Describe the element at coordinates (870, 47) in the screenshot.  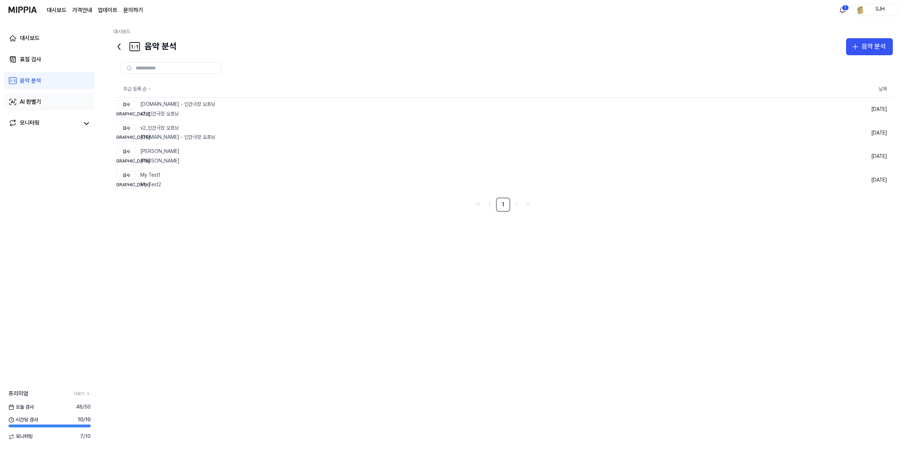
I see `button: 음악 분석` at that location.